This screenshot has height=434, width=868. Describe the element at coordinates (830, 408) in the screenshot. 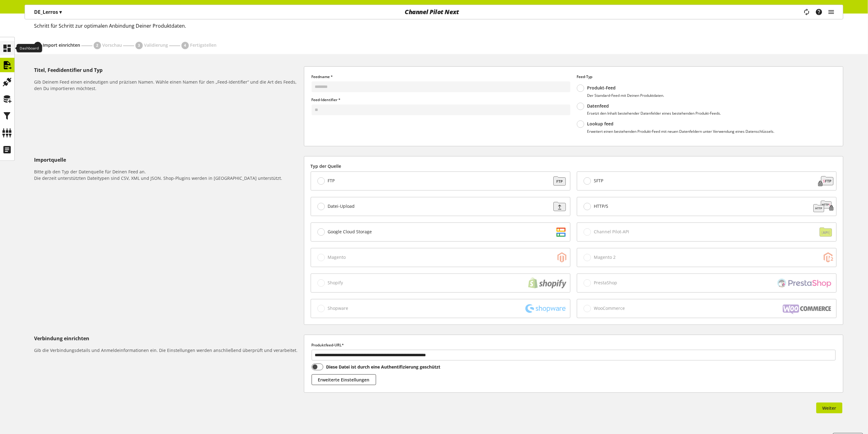

I see `span: Weiter` at that location.